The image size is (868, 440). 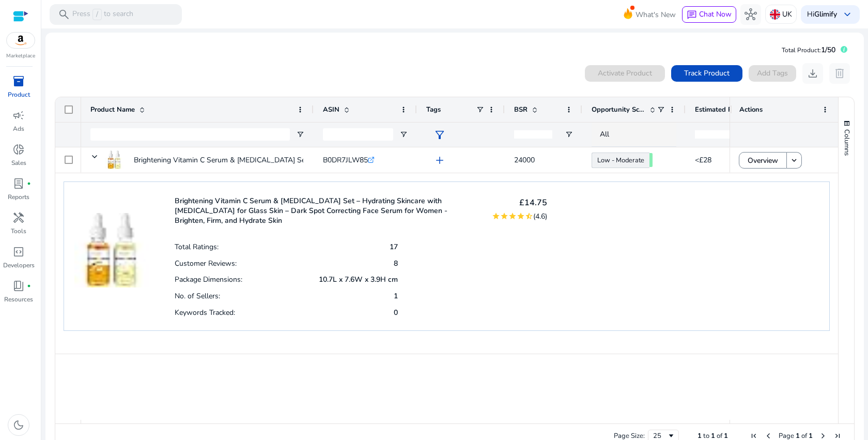 I want to click on span: Tags, so click(x=433, y=110).